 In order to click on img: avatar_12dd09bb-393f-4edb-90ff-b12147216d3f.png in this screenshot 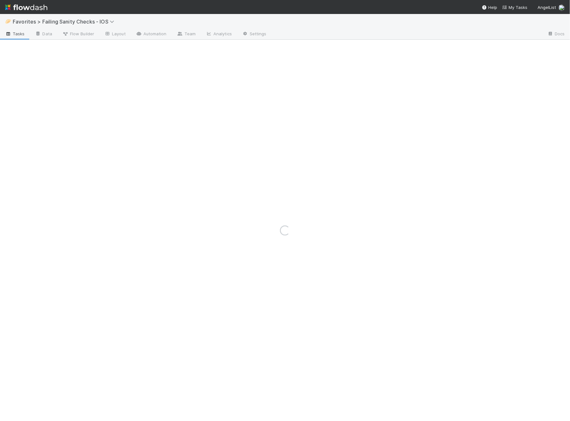, I will do `click(562, 8)`.